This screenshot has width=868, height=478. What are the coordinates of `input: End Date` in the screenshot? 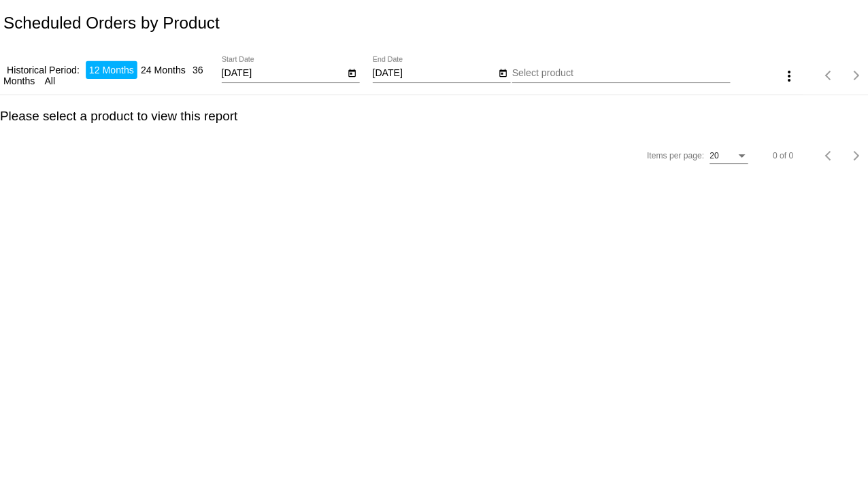 It's located at (430, 73).